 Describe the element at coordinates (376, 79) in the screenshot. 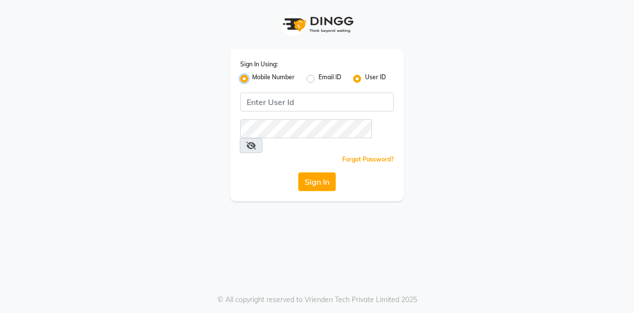

I see `label: User ID` at that location.